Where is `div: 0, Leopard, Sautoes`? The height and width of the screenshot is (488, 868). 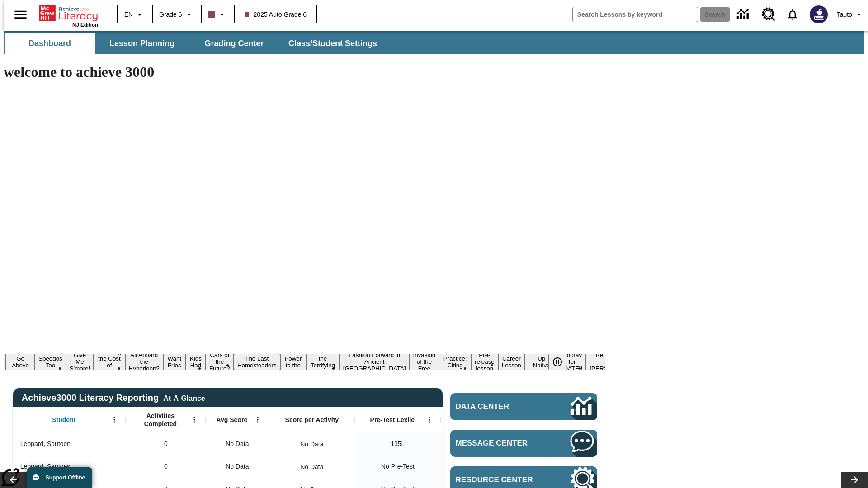
div: 0, Leopard, Sautoes is located at coordinates (166, 466).